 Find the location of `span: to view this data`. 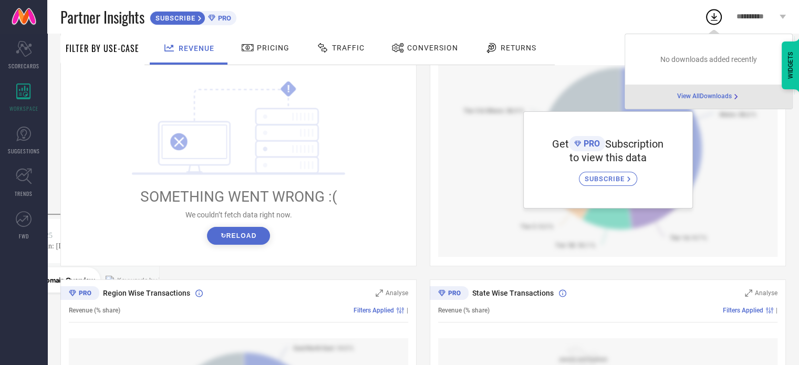

span: to view this data is located at coordinates (608, 158).